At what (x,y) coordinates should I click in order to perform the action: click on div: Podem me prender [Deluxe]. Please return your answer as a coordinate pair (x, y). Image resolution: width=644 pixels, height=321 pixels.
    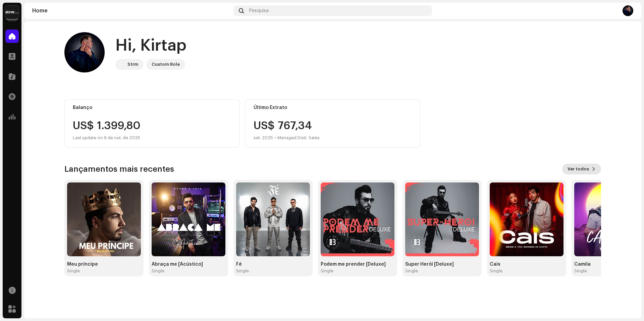
    Looking at the image, I should click on (357, 265).